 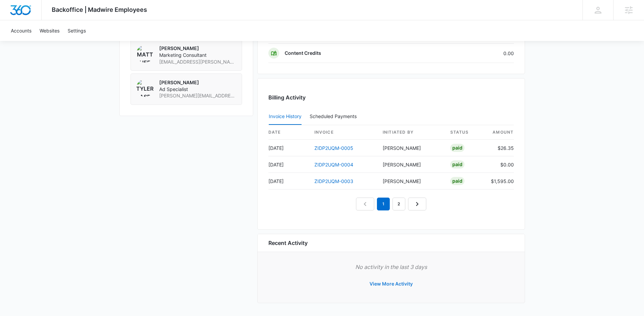 What do you see at coordinates (500, 132) in the screenshot?
I see `th: amount` at bounding box center [500, 132].